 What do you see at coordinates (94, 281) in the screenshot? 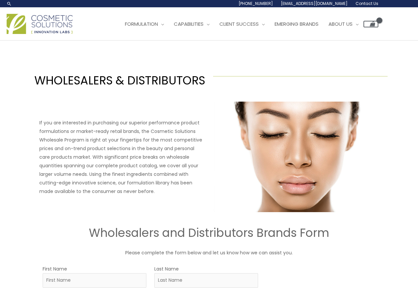
I see `input: First Name` at bounding box center [94, 281].